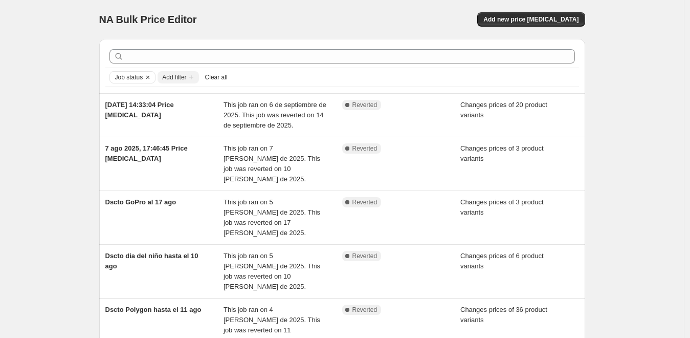 This screenshot has width=690, height=338. I want to click on span: Dscto Polygon hasta el 11 ago, so click(153, 309).